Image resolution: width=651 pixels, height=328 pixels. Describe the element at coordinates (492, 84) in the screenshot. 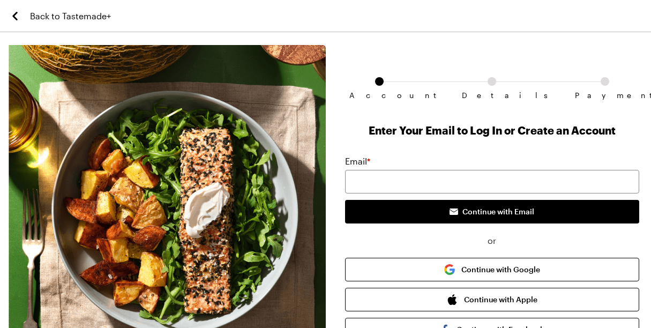

I see `ol: Subscription checkout form navigation` at that location.